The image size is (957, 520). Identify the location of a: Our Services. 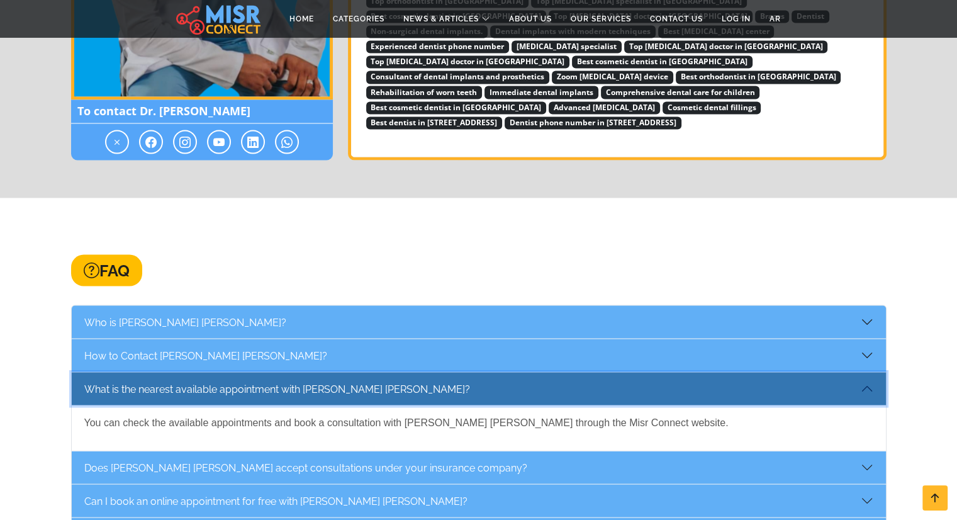
(601, 19).